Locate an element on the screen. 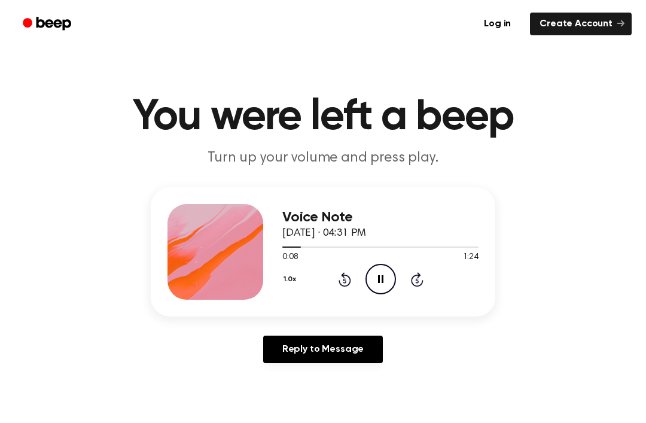 The width and height of the screenshot is (646, 423). a: Reply to Message is located at coordinates (323, 350).